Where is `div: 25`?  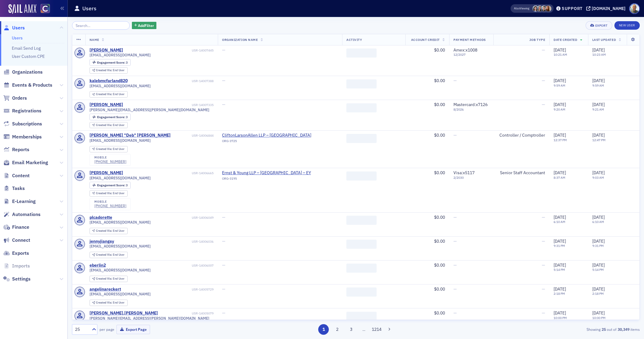 div: 25 is located at coordinates (82, 329).